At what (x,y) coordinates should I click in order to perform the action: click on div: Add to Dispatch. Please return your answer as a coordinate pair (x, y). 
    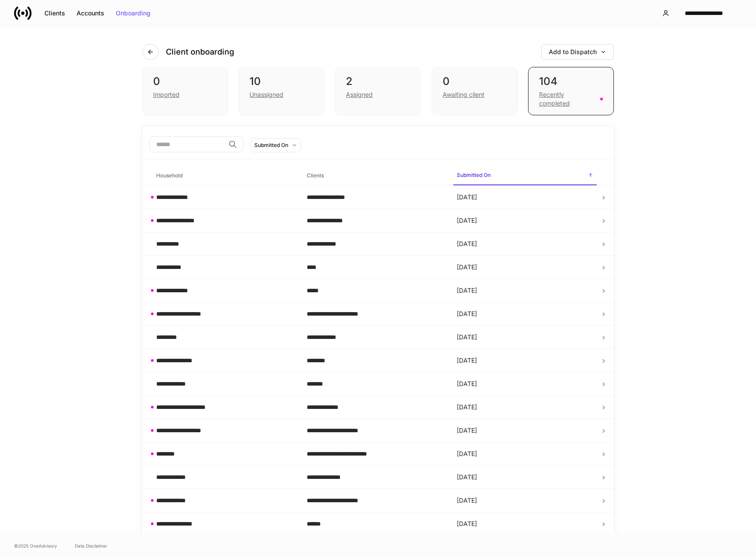
    Looking at the image, I should click on (578, 52).